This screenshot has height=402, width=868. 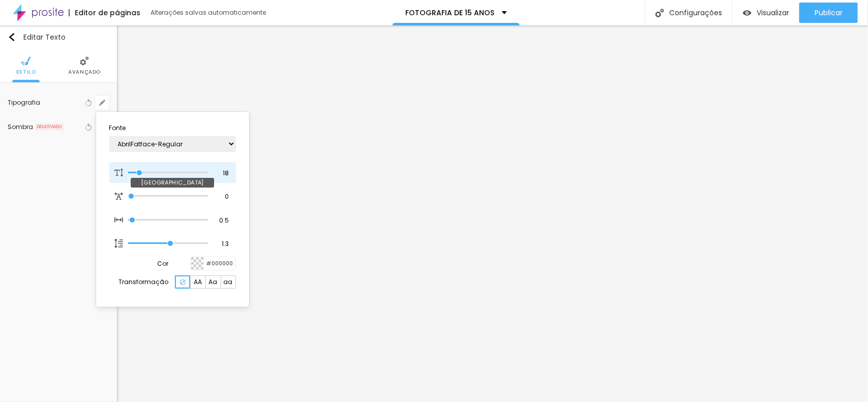 I want to click on p: Cor, so click(x=163, y=263).